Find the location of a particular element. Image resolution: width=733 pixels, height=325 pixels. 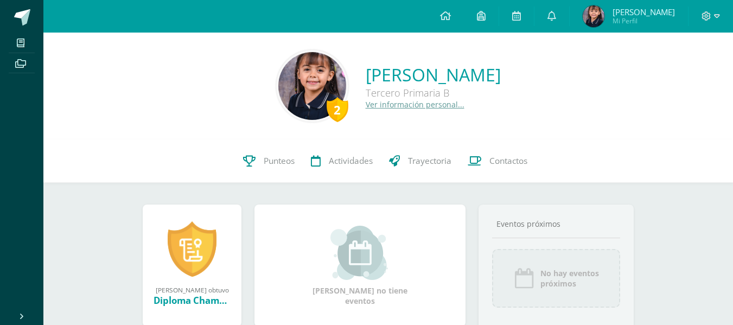

a: Trayectoria is located at coordinates (420, 161).